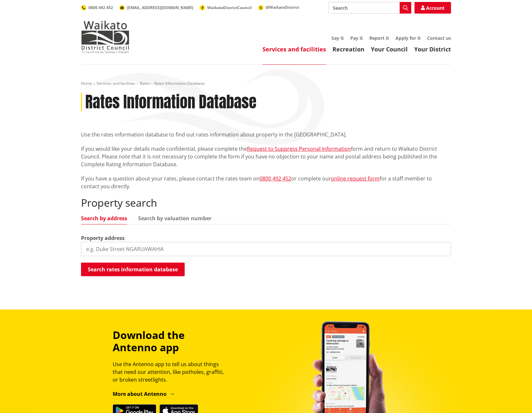 This screenshot has height=413, width=532. Describe the element at coordinates (266, 183) in the screenshot. I see `p: If you have a question about your rates, please contact the rates team on or complete our for a s...` at that location.